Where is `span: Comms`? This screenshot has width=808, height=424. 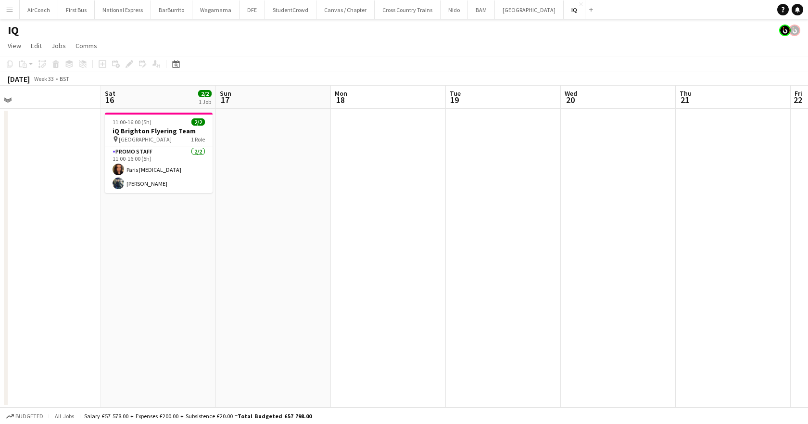 span: Comms is located at coordinates (86, 46).